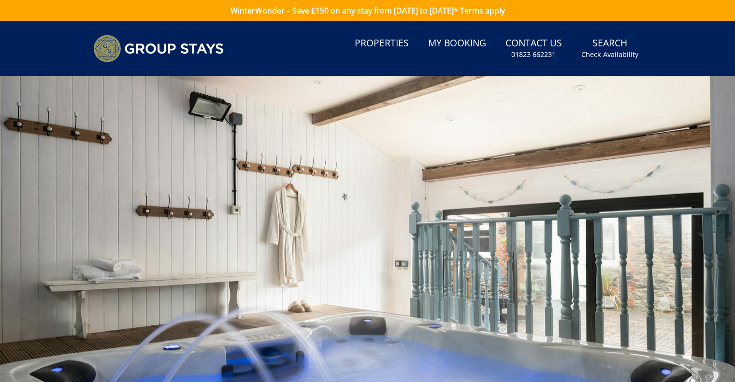 Image resolution: width=735 pixels, height=382 pixels. What do you see at coordinates (610, 55) in the screenshot?
I see `small: Check Availability` at bounding box center [610, 55].